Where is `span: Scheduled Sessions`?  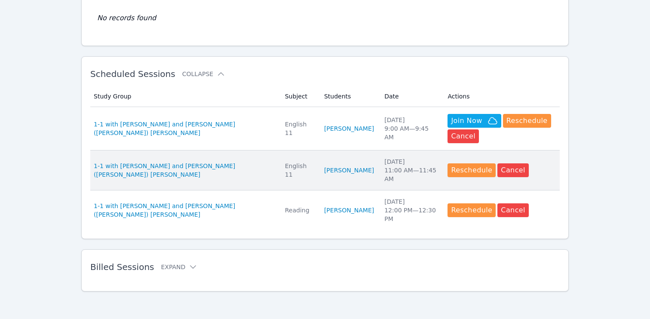 span: Scheduled Sessions is located at coordinates (133, 74).